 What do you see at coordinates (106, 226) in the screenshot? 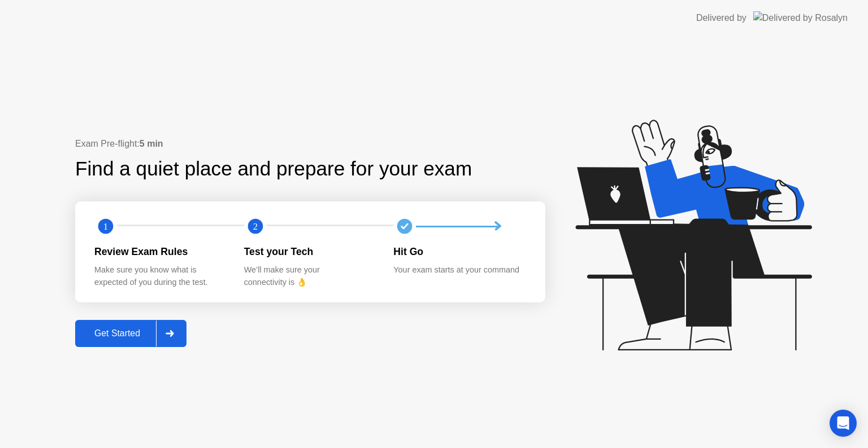
I see `text: 1` at bounding box center [106, 226].